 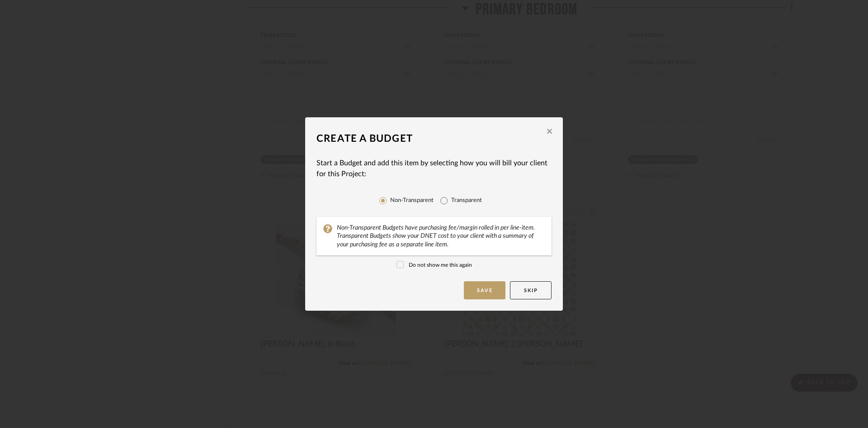 I want to click on button: Save, so click(x=485, y=290).